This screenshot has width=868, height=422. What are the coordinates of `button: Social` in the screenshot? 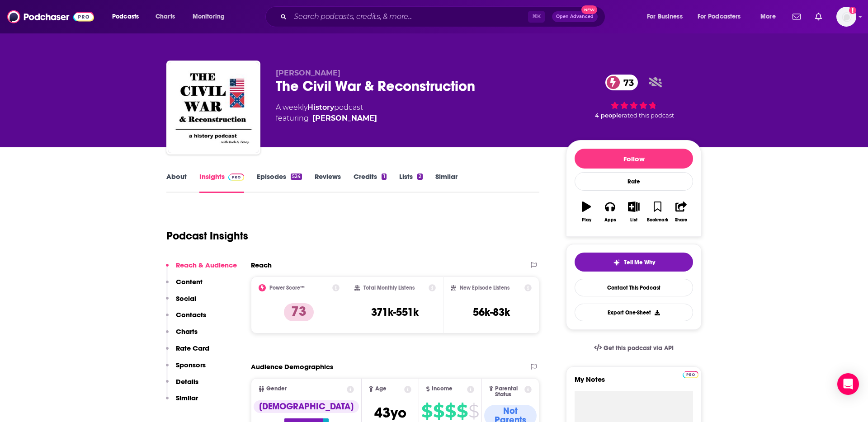 It's located at (181, 302).